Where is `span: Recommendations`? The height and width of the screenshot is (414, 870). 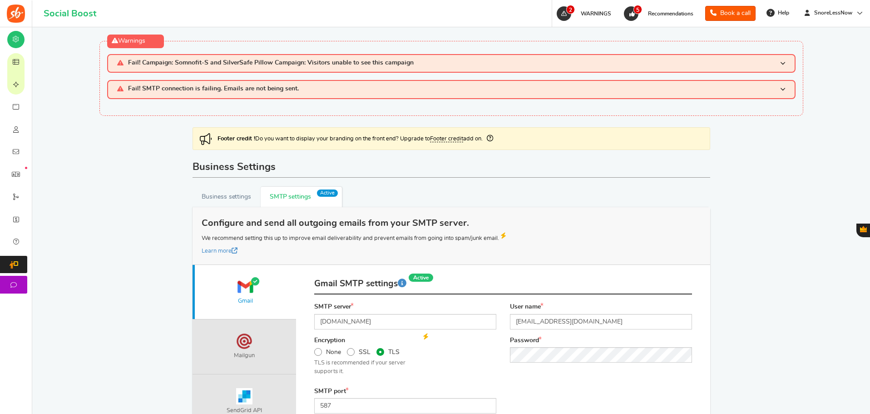 span: Recommendations is located at coordinates (671, 14).